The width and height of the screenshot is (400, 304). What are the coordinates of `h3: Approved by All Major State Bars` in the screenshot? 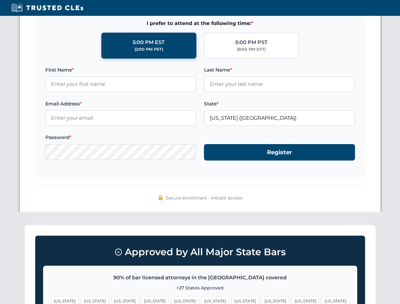 It's located at (200, 252).